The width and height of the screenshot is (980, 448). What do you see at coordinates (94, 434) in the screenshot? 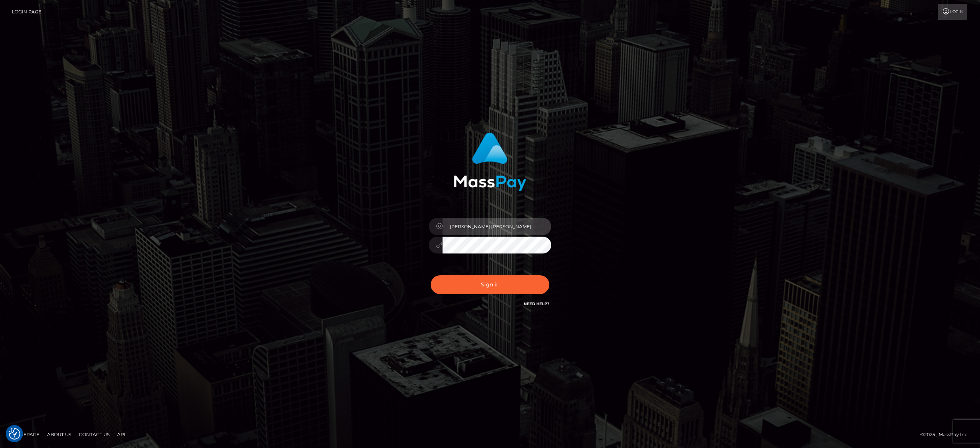
I see `a: Contact Us` at bounding box center [94, 434].